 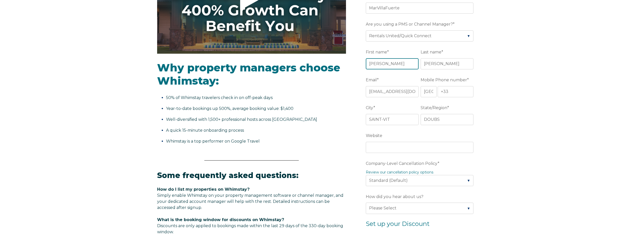 I want to click on span: How do I list my properties on Whimstay?, so click(x=204, y=190).